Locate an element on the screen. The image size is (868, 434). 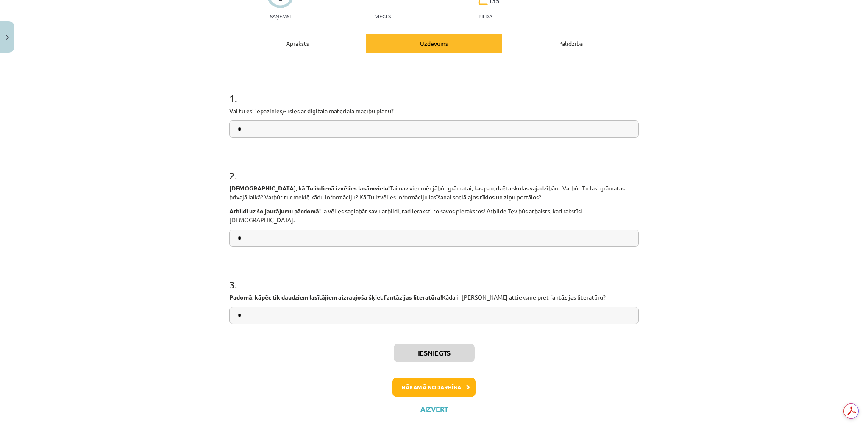
div: Palīdzība is located at coordinates (570, 43).